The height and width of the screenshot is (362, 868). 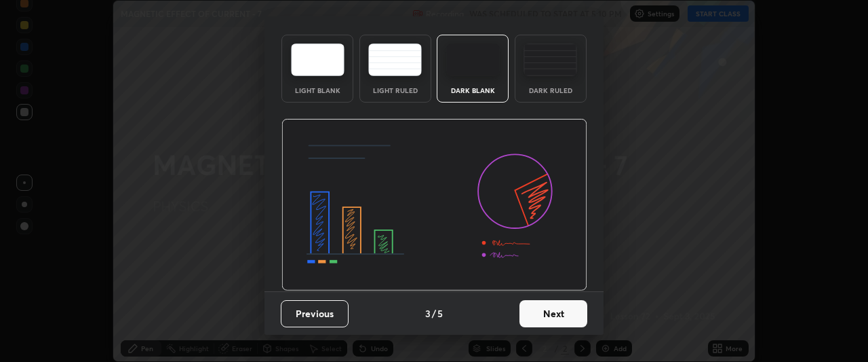 What do you see at coordinates (551, 90) in the screenshot?
I see `div: Dark Ruled` at bounding box center [551, 90].